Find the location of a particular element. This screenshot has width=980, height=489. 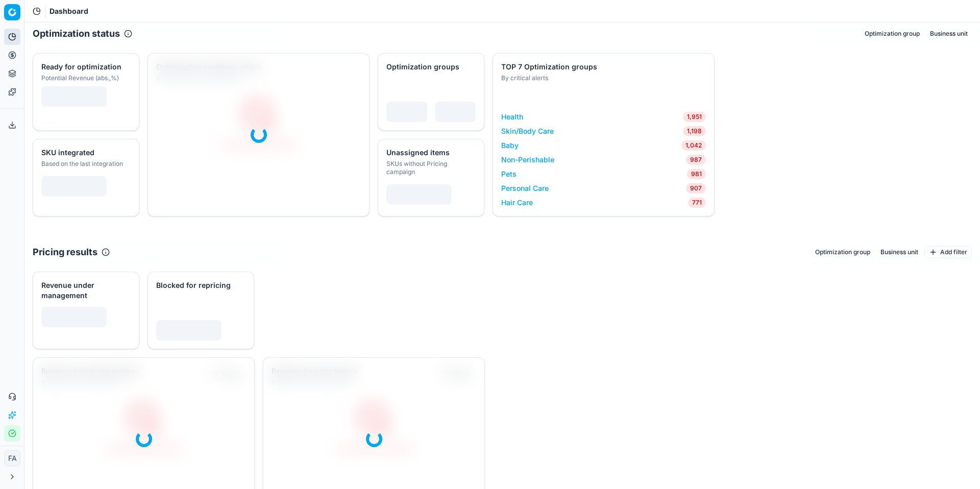

span: Dashboard is located at coordinates (69, 11).